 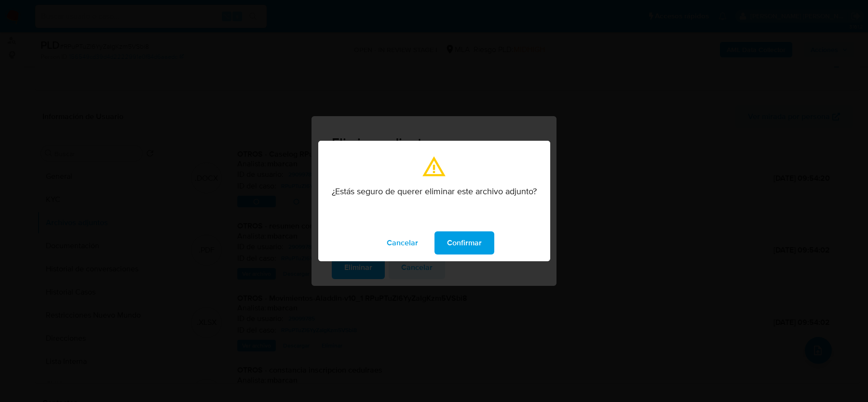 What do you see at coordinates (434, 201) in the screenshot?
I see `div: modal_confirmation.title` at bounding box center [434, 201].